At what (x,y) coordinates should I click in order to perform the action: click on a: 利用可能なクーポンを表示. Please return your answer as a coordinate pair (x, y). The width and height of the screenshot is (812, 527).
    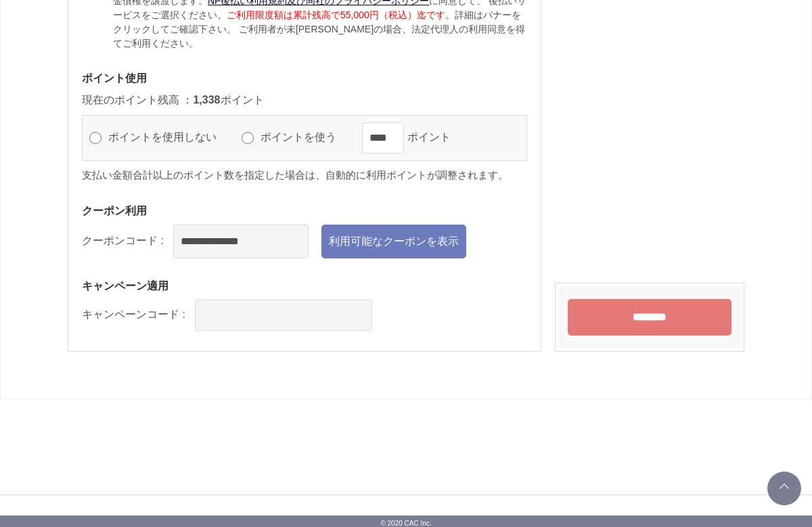
    Looking at the image, I should click on (394, 242).